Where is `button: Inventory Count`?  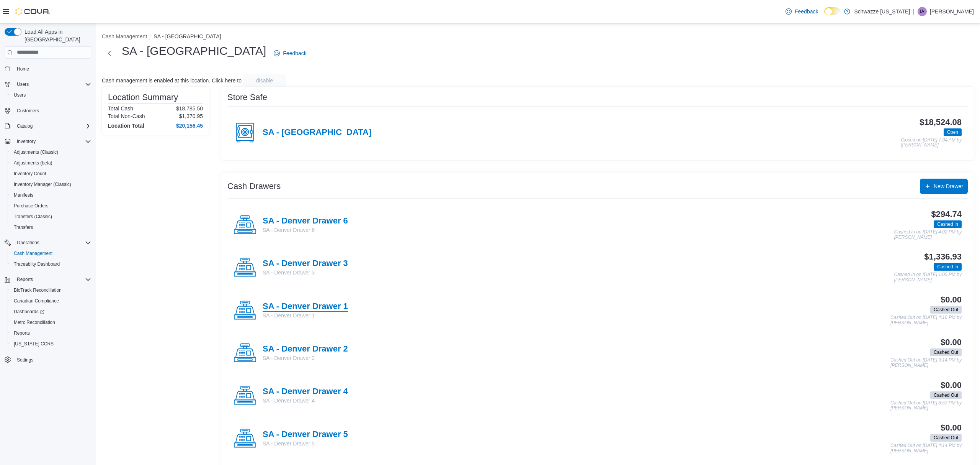 button: Inventory Count is located at coordinates (51, 174).